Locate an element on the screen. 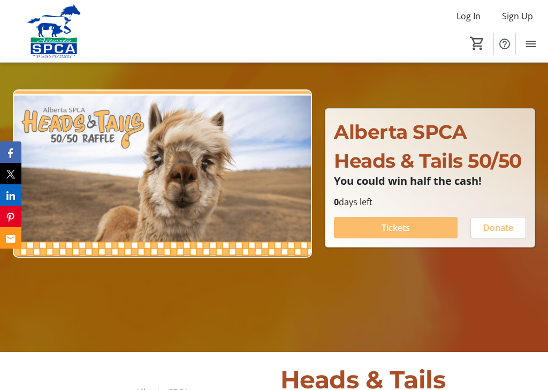 The image size is (548, 390). button: Help is located at coordinates (505, 44).